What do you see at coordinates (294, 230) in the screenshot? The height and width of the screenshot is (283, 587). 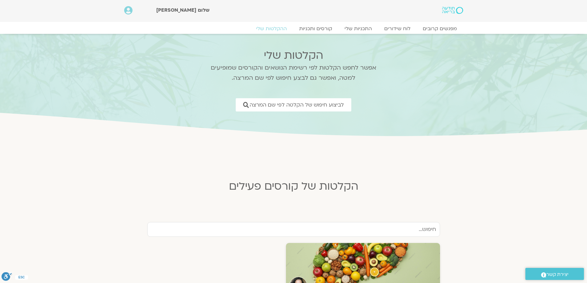 I see `input: חיפוש...` at bounding box center [294, 230].